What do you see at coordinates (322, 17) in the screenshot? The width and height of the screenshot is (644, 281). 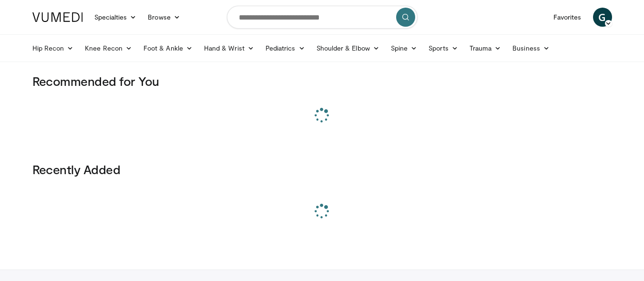 I see `input: Search topics, interventions` at bounding box center [322, 17].